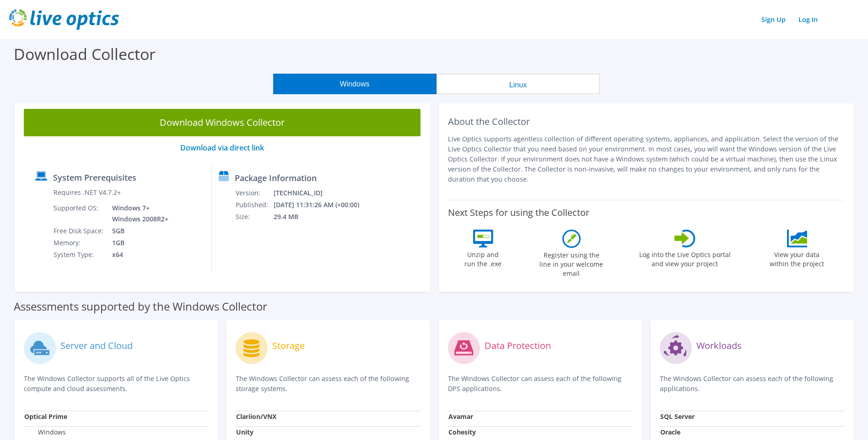 The image size is (868, 440). Describe the element at coordinates (774, 20) in the screenshot. I see `a: Sign Up` at that location.